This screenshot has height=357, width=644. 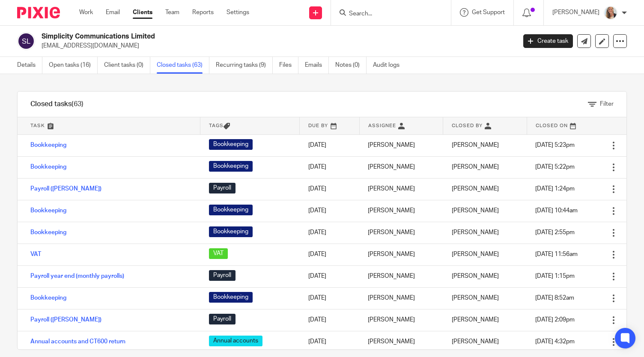 I want to click on a: Details, so click(x=30, y=65).